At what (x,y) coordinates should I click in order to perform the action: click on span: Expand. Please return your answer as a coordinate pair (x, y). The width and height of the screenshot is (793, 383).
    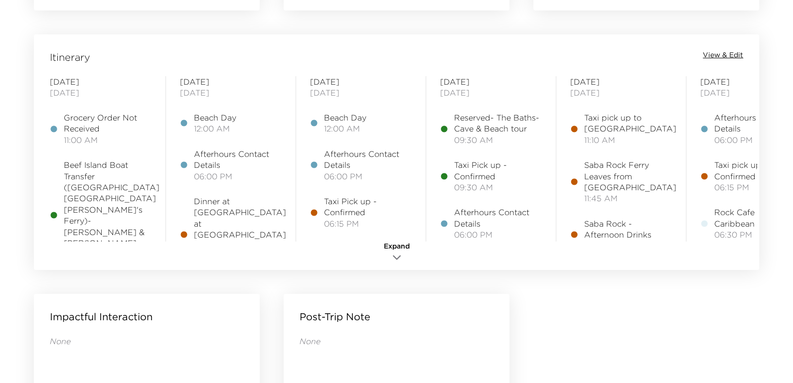
    Looking at the image, I should click on (397, 247).